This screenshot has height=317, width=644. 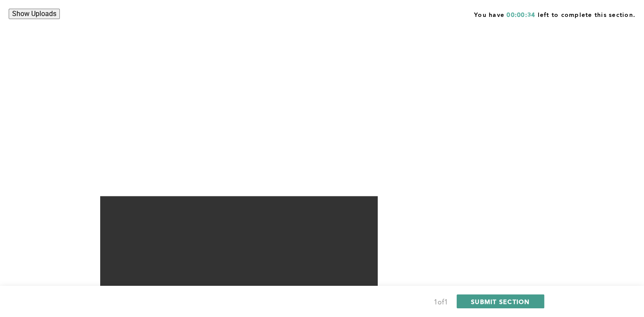 What do you see at coordinates (501, 302) in the screenshot?
I see `span: SUBMIT SECTION` at bounding box center [501, 302].